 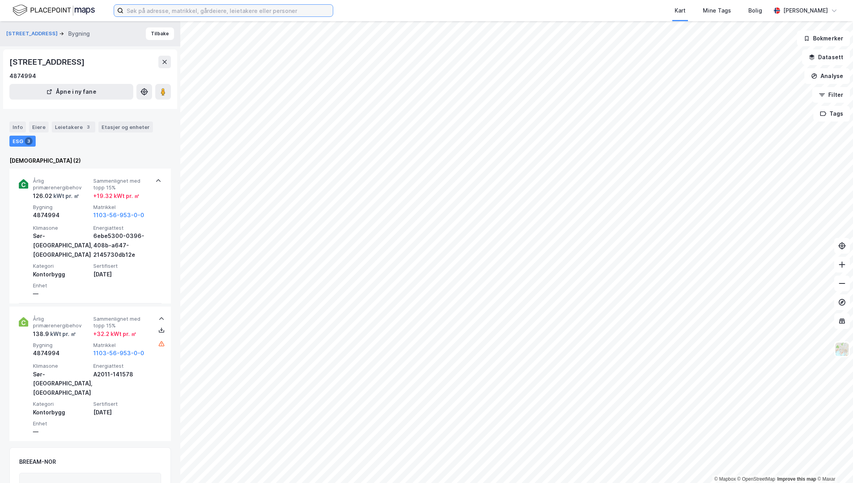 What do you see at coordinates (122, 375) in the screenshot?
I see `div: A2011-141578` at bounding box center [122, 375].